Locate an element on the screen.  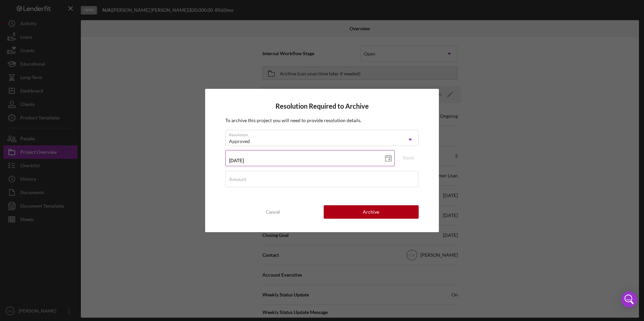
h4: Resolution Required to Archive is located at coordinates (322, 106).